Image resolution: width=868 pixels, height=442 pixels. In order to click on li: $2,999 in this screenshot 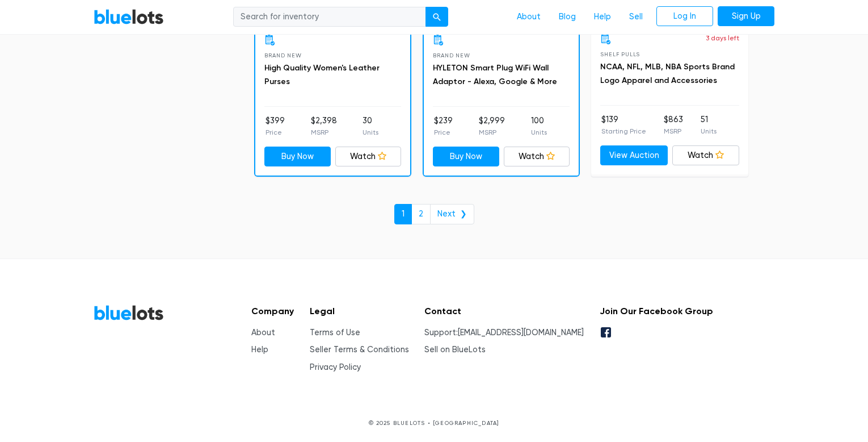, I will do `click(492, 126)`.